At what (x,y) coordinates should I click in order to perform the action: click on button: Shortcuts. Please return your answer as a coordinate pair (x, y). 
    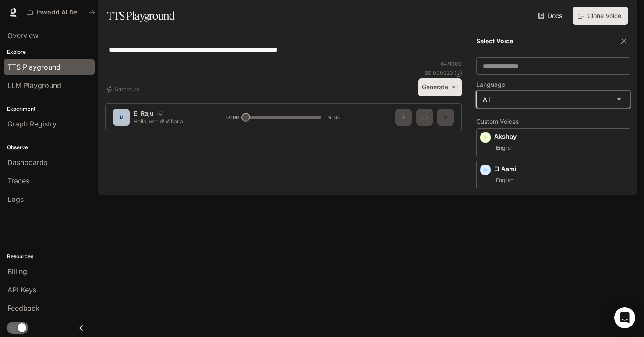
    Looking at the image, I should click on (123, 89).